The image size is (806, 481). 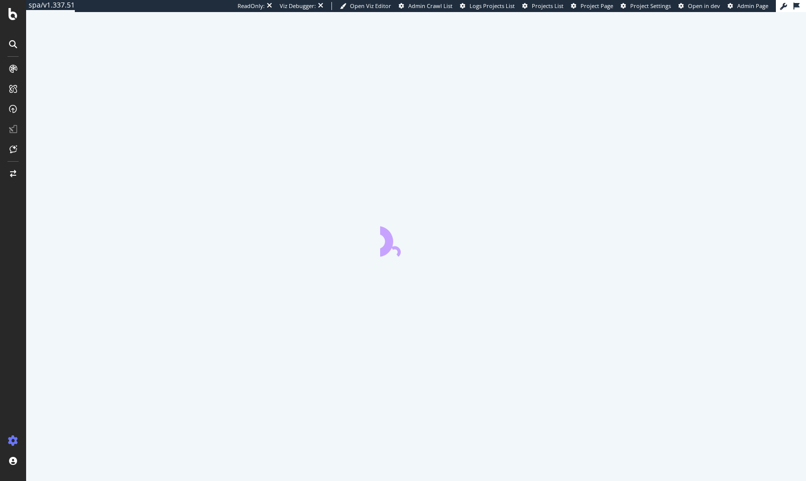 I want to click on span: Open Viz Editor, so click(x=371, y=6).